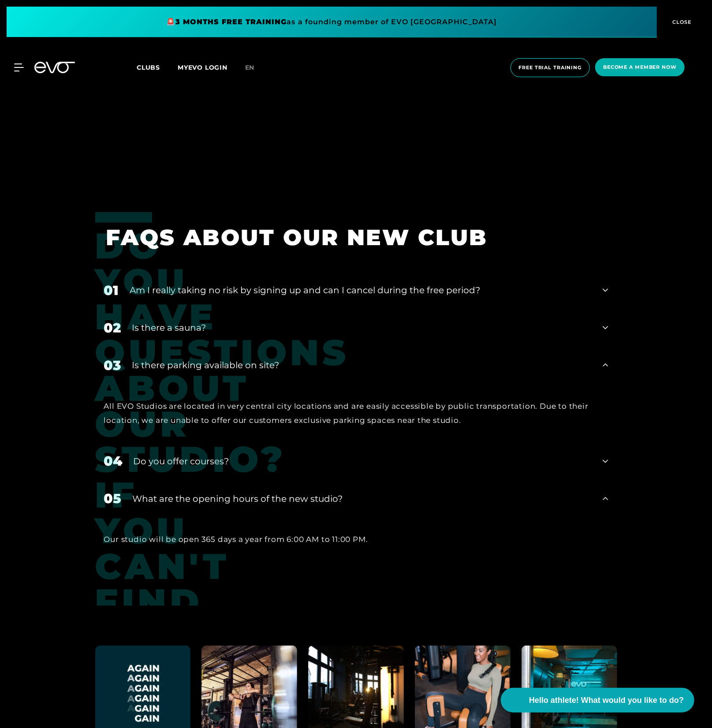  What do you see at coordinates (550, 67) in the screenshot?
I see `a: Free trial training` at bounding box center [550, 67].